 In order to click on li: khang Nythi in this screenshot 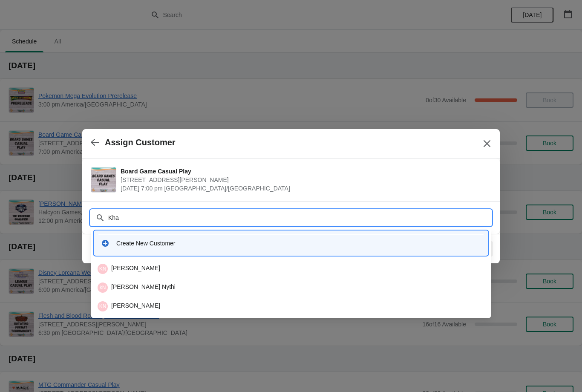, I will do `click(291, 287)`.